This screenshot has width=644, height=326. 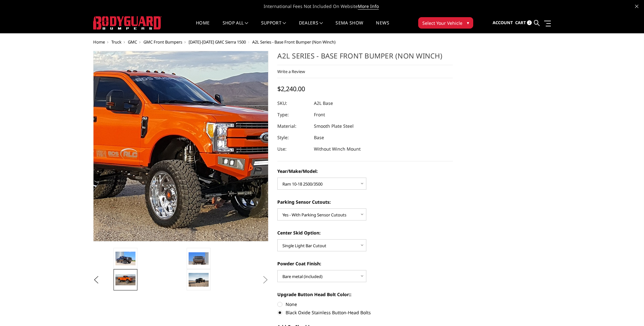 What do you see at coordinates (293, 103) in the screenshot?
I see `dt: SKU:` at bounding box center [293, 103].